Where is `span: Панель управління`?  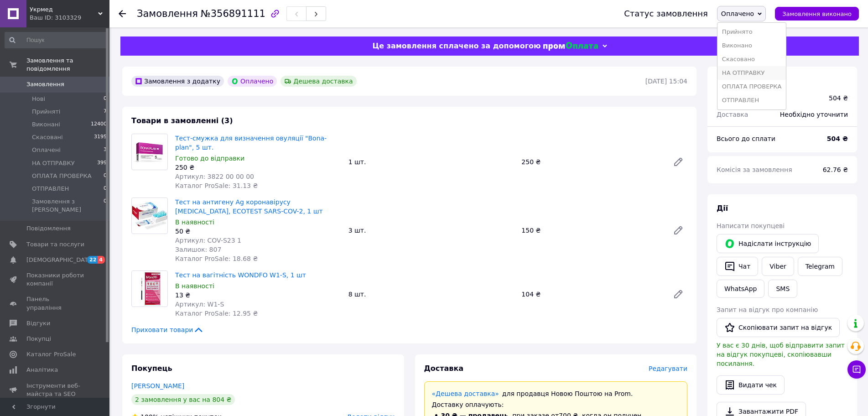
span: Панель управління is located at coordinates (55, 304).